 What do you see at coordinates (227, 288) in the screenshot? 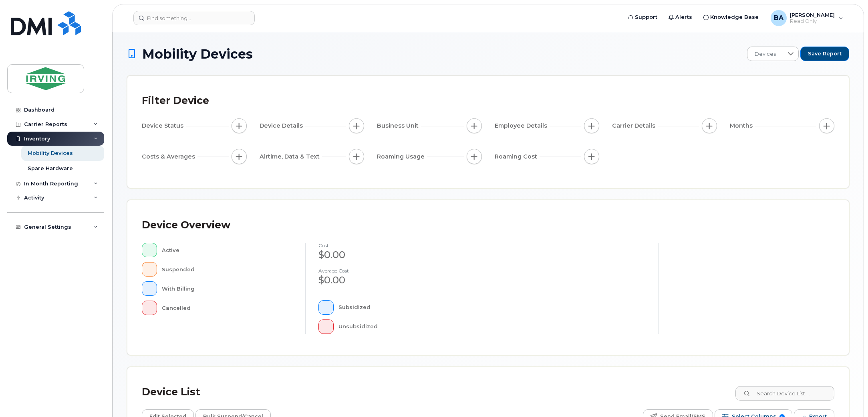
I see `div: With Billing` at bounding box center [227, 288].